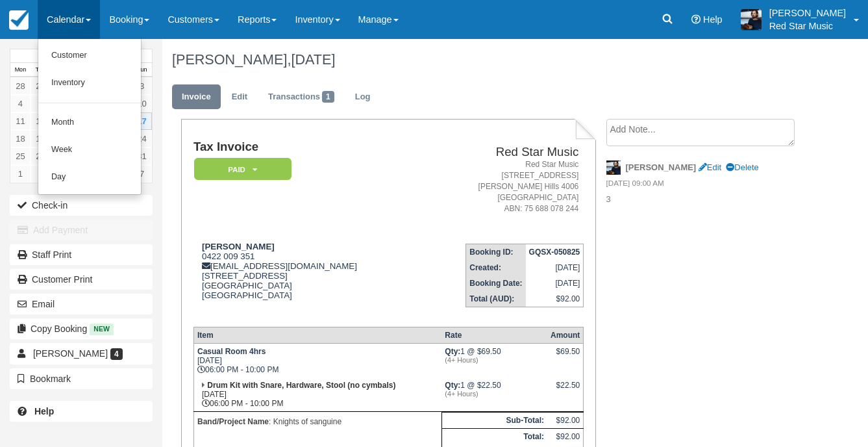 The width and height of the screenshot is (868, 447). Describe the element at coordinates (807, 26) in the screenshot. I see `p: Red Star Music` at that location.